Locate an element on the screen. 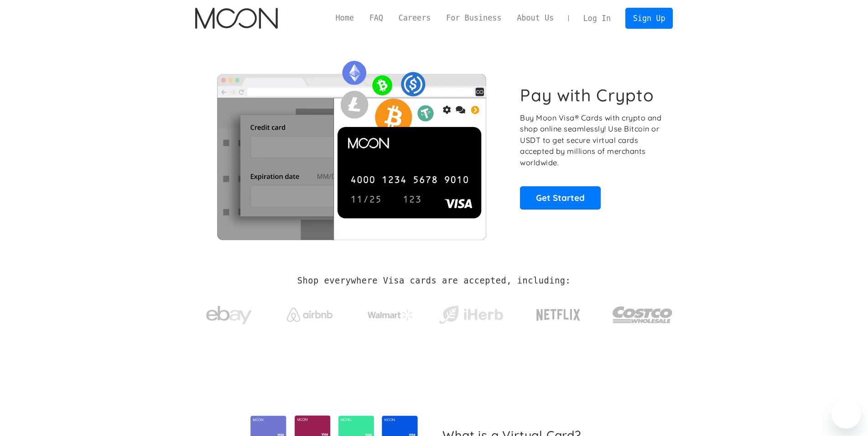 This screenshot has height=436, width=868. a: Home is located at coordinates (345, 18).